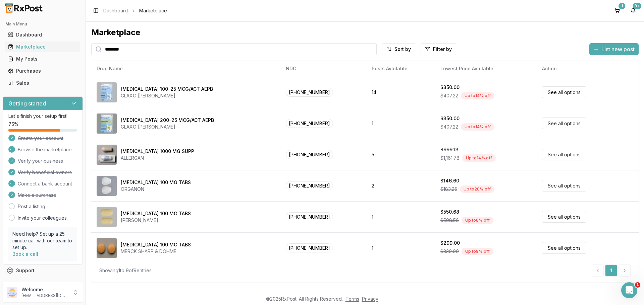 The height and width of the screenshot is (305, 644). Describe the element at coordinates (402, 50) in the screenshot. I see `span: Sort by` at that location.